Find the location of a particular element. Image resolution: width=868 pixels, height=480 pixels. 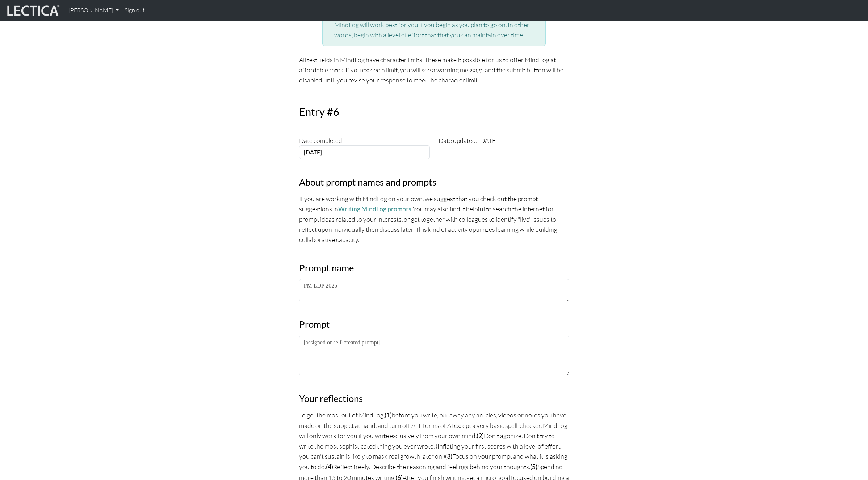

strong: (4) is located at coordinates (329, 467).